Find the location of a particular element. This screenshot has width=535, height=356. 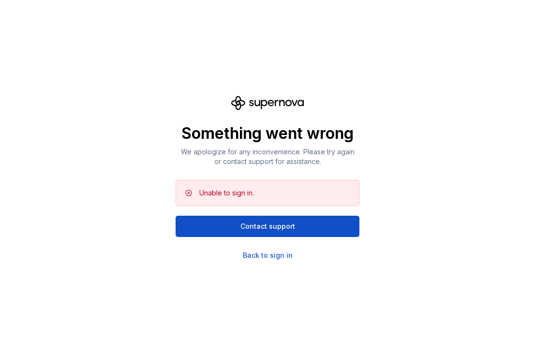

button: Contact support is located at coordinates (267, 226).